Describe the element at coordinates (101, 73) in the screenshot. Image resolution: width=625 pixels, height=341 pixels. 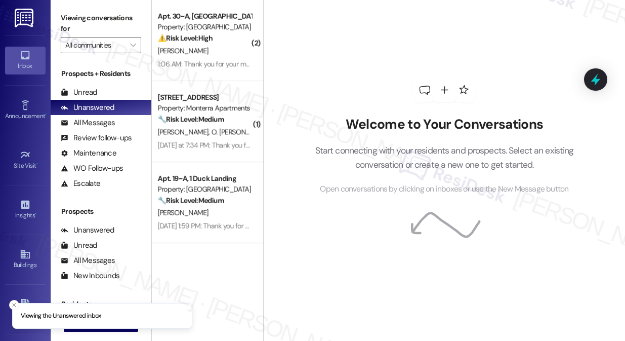
I see `div: Prospects + Residents` at that location.